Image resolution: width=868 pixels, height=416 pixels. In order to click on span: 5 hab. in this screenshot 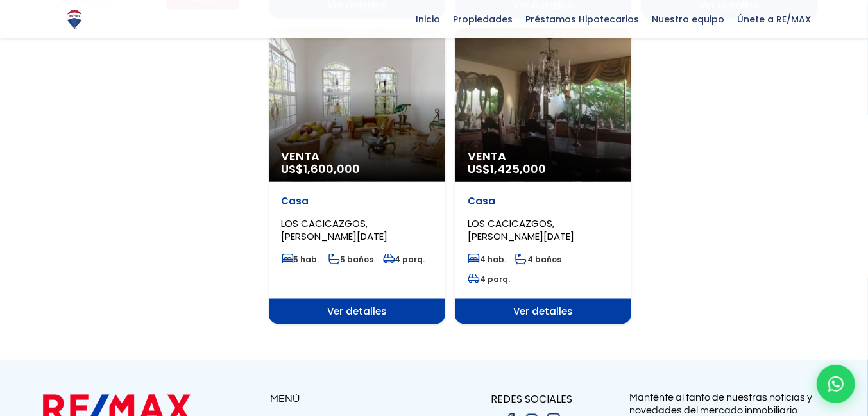, I will do `click(300, 259)`.